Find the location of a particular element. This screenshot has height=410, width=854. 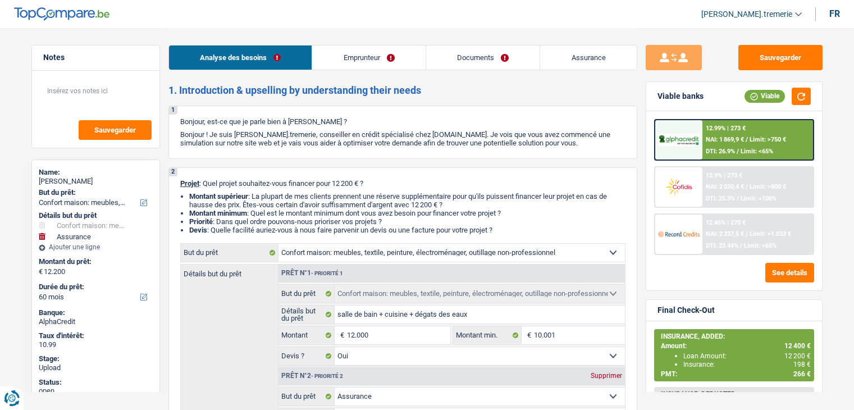

li: : Dans quel ordre pouvons-nous prioriser vos projets ? is located at coordinates (407, 221).